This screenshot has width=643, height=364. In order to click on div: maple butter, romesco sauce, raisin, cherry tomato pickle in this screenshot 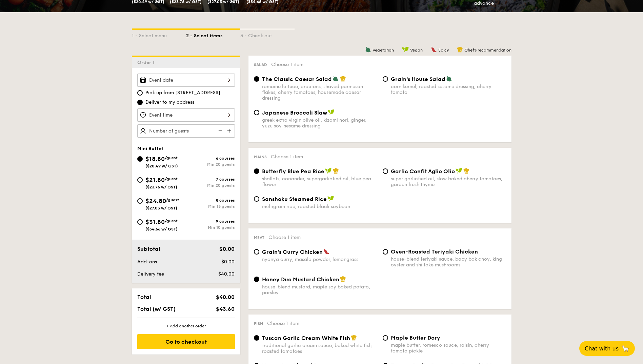, I will do `click(449, 348)`.